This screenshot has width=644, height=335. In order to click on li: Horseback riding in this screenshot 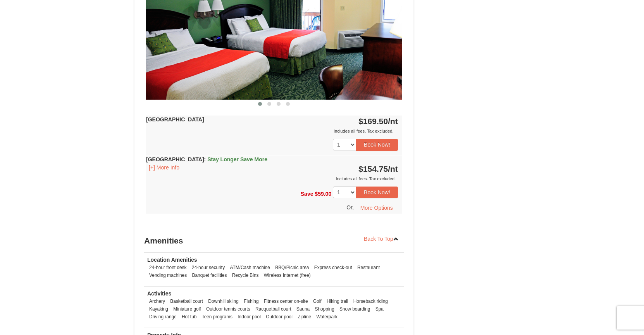, I will do `click(371, 302)`.